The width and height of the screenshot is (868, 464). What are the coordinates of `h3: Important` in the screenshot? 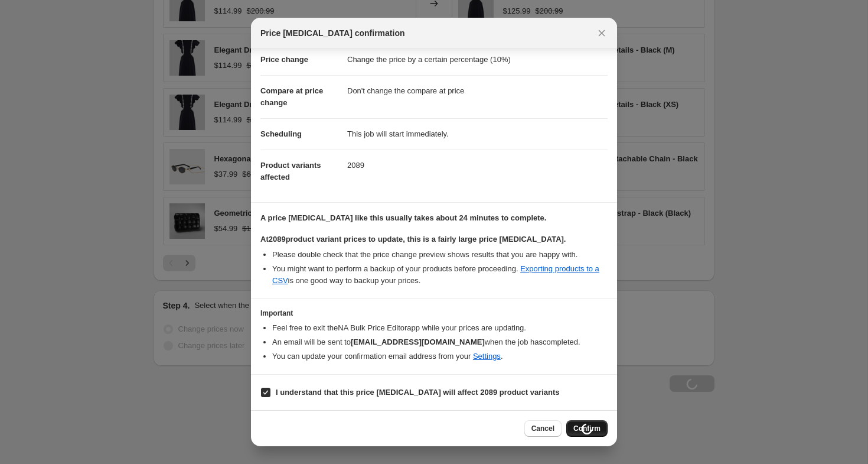 It's located at (434, 313).